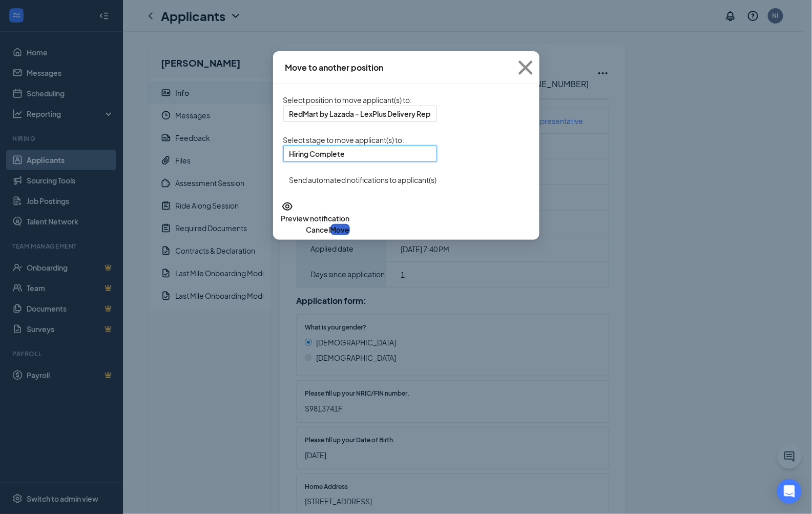 The width and height of the screenshot is (812, 514). I want to click on button: Cancel, so click(318, 230).